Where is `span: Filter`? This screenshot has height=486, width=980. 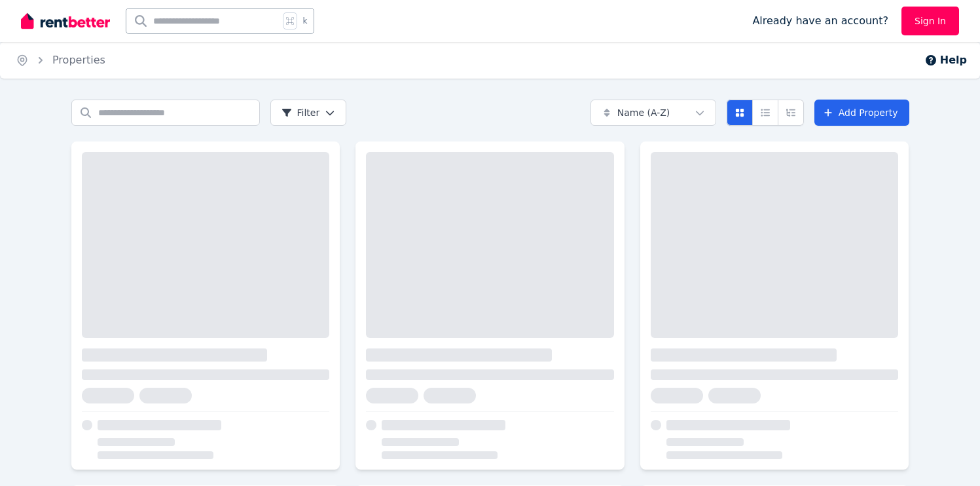 span: Filter is located at coordinates (301, 113).